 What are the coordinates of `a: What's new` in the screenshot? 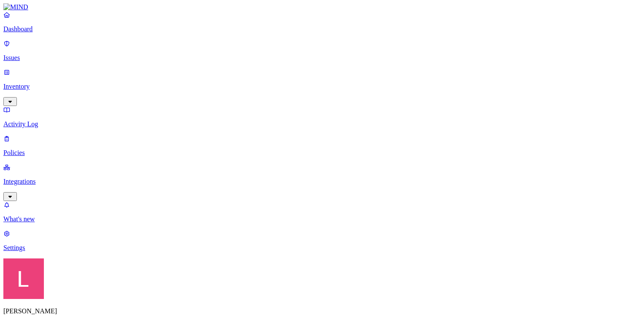 It's located at (319, 212).